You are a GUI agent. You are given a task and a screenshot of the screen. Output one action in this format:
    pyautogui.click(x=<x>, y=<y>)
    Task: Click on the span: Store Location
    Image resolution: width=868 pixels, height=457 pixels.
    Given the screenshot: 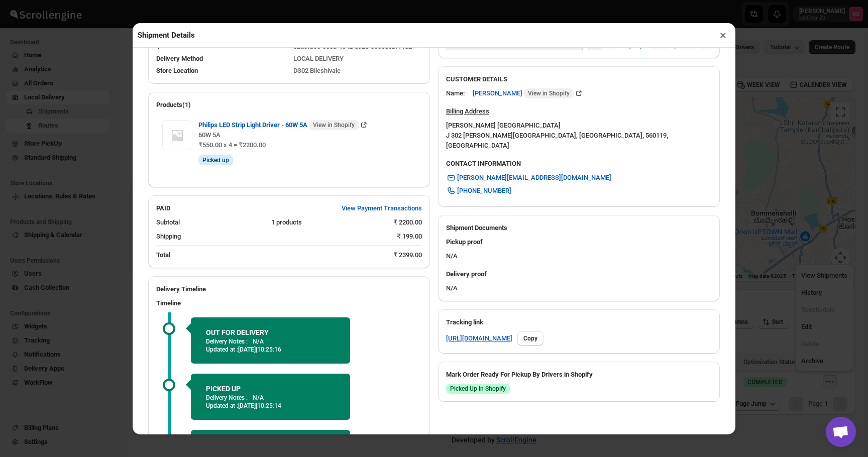 What is the action you would take?
    pyautogui.click(x=177, y=71)
    